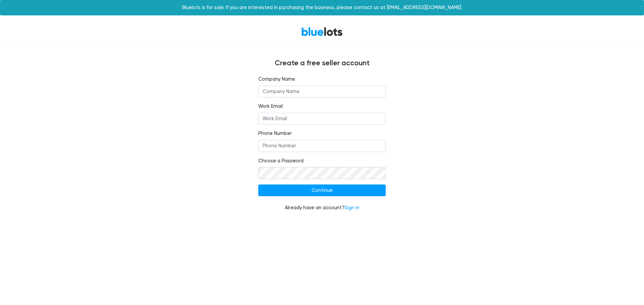 This screenshot has width=644, height=305. Describe the element at coordinates (322, 119) in the screenshot. I see `input: Work Email` at that location.